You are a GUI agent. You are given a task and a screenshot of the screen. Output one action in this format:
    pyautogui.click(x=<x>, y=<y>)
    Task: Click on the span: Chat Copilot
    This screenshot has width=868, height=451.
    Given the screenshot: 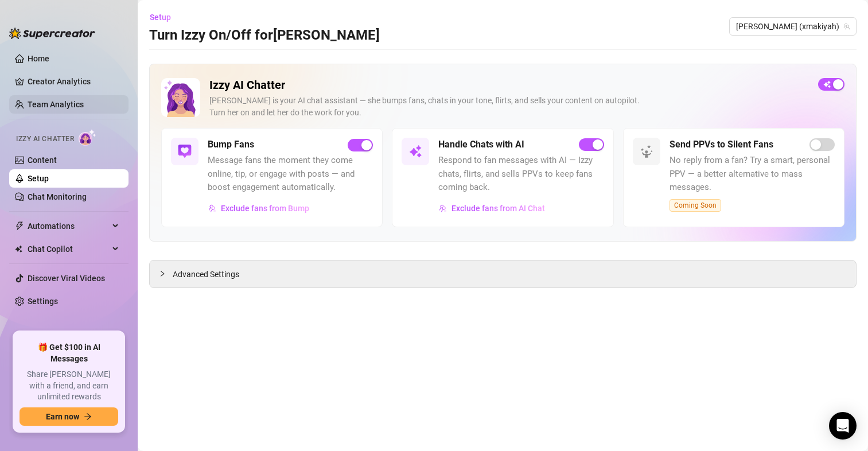 What is the action you would take?
    pyautogui.click(x=68, y=249)
    